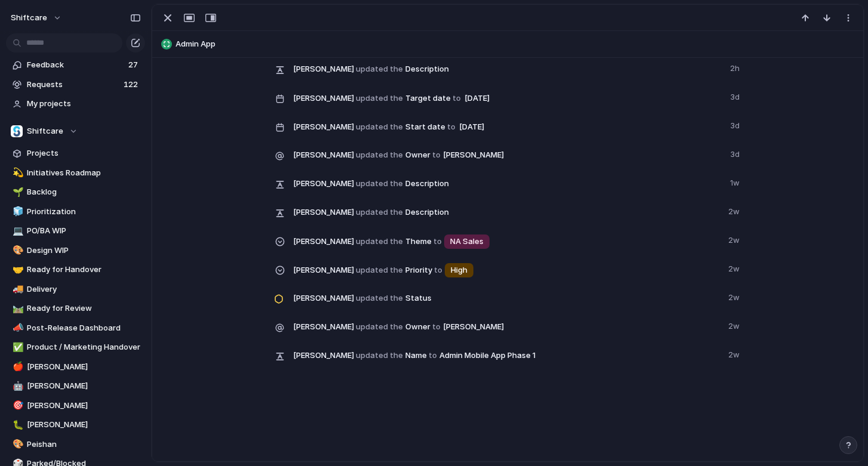 This screenshot has height=466, width=868. I want to click on span: PO/BA WIP, so click(84, 231).